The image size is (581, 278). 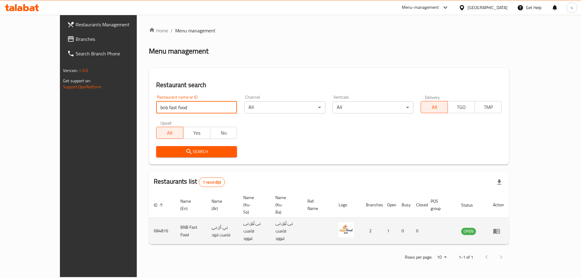 What do you see at coordinates (329, 31) in the screenshot?
I see `nav: breadcrumb` at bounding box center [329, 31].